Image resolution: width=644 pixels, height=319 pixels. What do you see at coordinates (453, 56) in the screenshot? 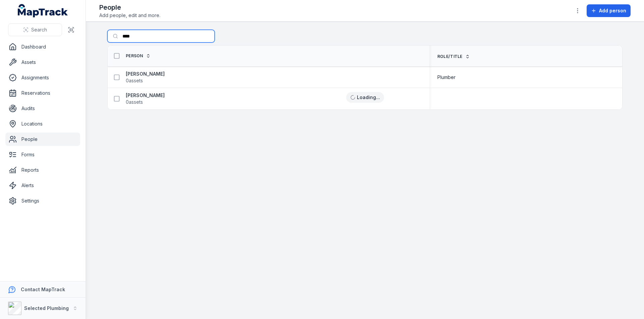
I see `a: Role/Title` at bounding box center [453, 56].